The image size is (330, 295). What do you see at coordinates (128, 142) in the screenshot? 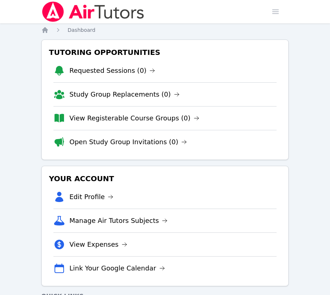
I see `a: Open Study Group Invitations (0)` at bounding box center [128, 142].